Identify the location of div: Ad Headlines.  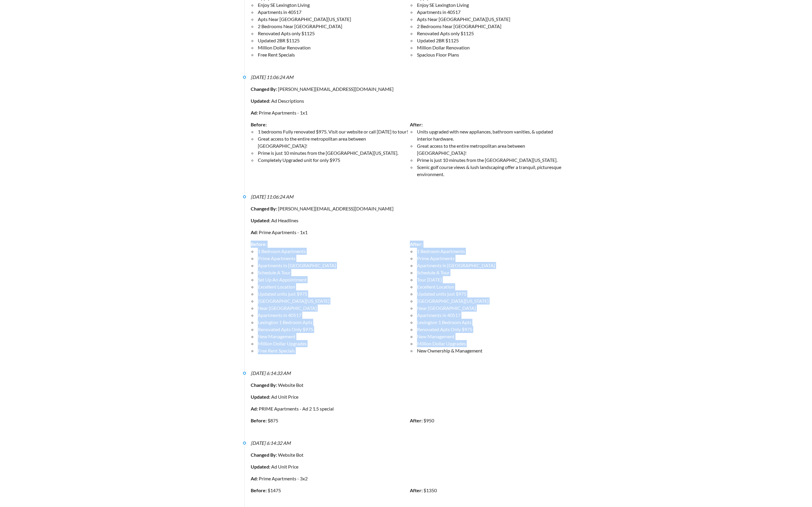
(410, 221).